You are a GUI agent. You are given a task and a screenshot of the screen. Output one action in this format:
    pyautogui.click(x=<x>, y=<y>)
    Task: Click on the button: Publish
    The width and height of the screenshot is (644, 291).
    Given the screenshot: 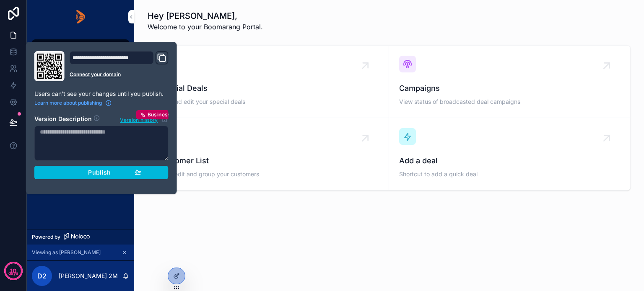 What is the action you would take?
    pyautogui.click(x=102, y=173)
    